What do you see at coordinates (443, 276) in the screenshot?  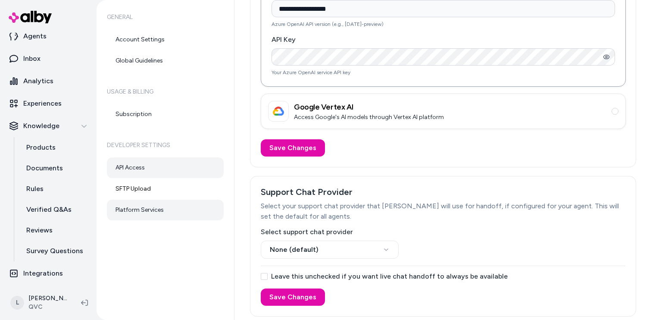 I see `label: Leave this unchecked if you want live chat handoff to always be available` at bounding box center [443, 276].